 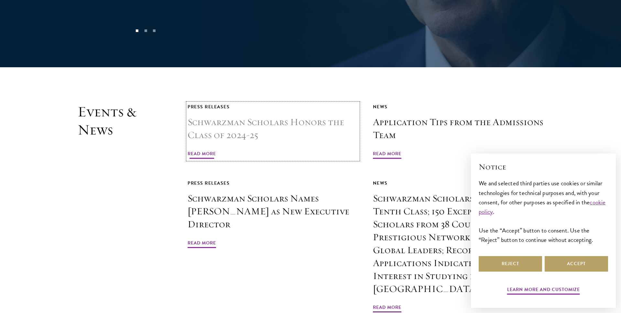 What do you see at coordinates (543, 290) in the screenshot?
I see `button: Learn more and customize` at bounding box center [543, 290].